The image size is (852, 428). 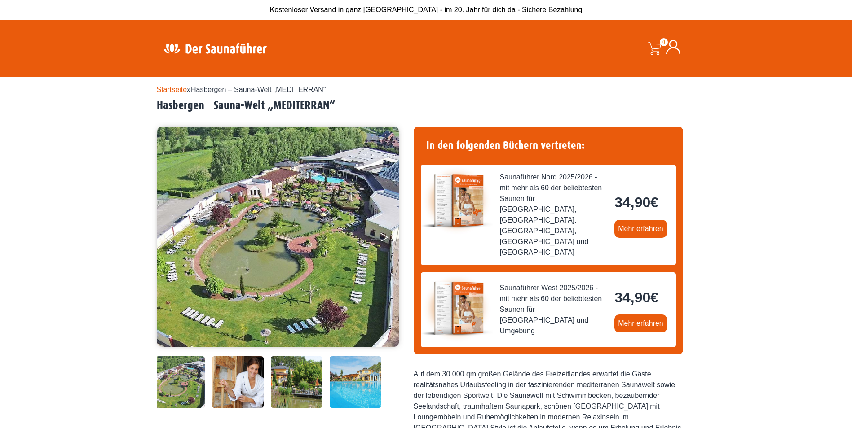 What do you see at coordinates (457, 201) in the screenshot?
I see `img: der-saunafuehrer-2025-nord.jpg` at bounding box center [457, 201].